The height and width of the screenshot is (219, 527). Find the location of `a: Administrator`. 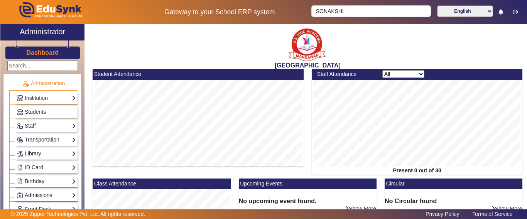

a: Administrator is located at coordinates (42, 32).